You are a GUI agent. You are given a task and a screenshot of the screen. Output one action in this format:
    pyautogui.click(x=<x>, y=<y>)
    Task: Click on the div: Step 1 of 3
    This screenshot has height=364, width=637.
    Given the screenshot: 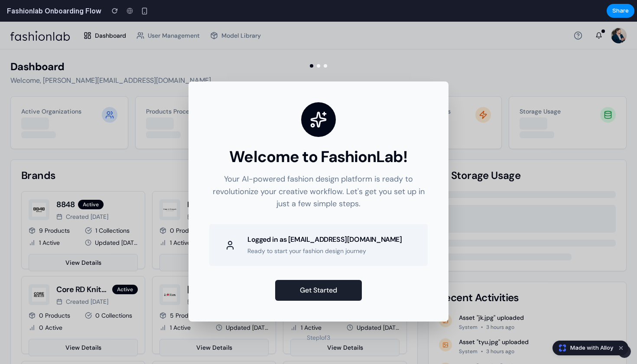 What is the action you would take?
    pyautogui.click(x=319, y=316)
    